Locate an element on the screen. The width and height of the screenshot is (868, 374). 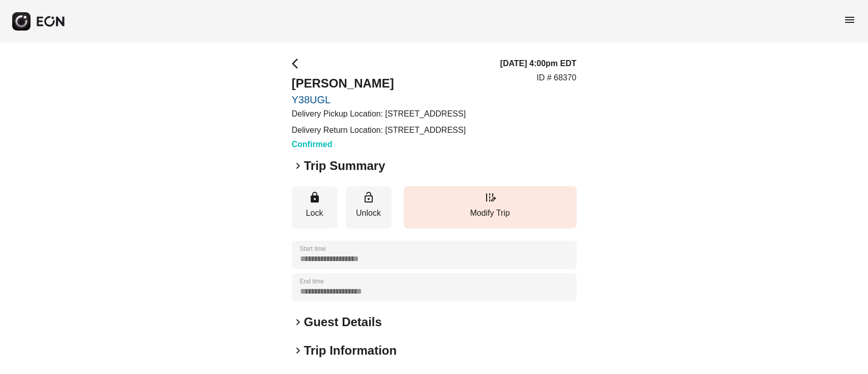
span: arrow_back_ios is located at coordinates (298, 64).